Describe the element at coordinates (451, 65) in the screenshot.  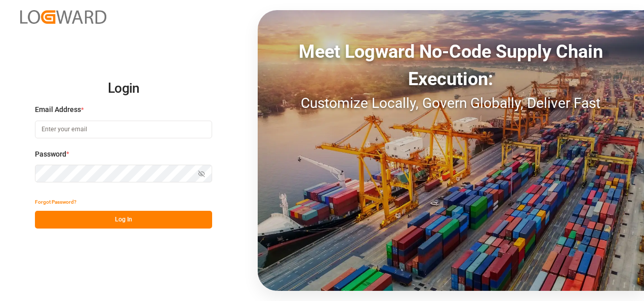
I see `div: Meet Logward No-Code Supply Chain Execution:` at that location.